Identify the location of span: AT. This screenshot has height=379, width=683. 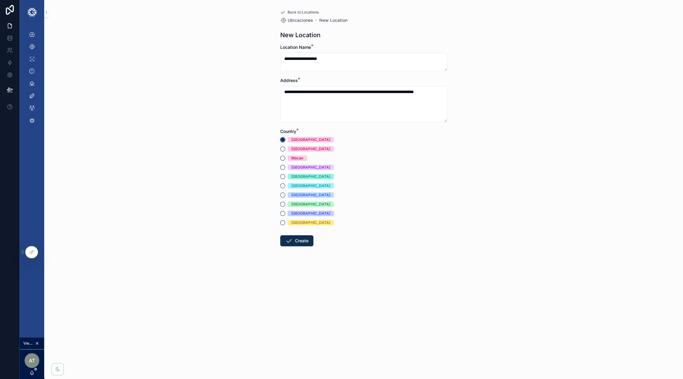
(32, 360).